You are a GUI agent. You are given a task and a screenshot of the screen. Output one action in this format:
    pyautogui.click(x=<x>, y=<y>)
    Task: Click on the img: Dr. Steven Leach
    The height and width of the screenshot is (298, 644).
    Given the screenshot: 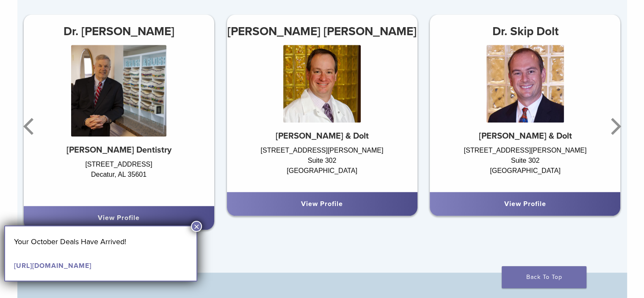 What is the action you would take?
    pyautogui.click(x=118, y=91)
    